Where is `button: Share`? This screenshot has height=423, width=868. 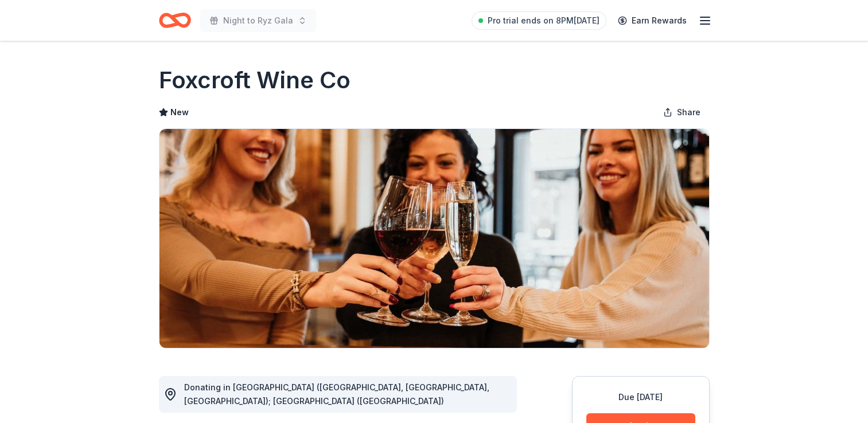 button: Share is located at coordinates (681, 113).